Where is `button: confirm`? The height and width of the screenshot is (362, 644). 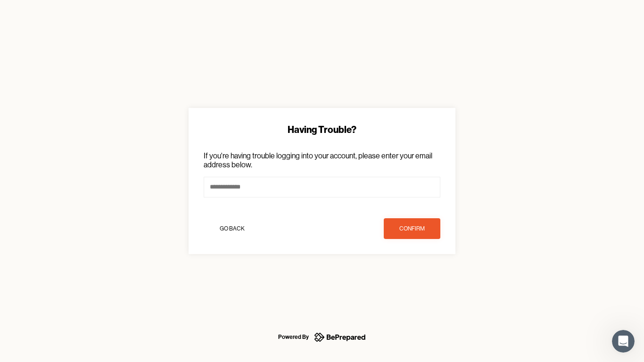
button: confirm is located at coordinates (412, 229).